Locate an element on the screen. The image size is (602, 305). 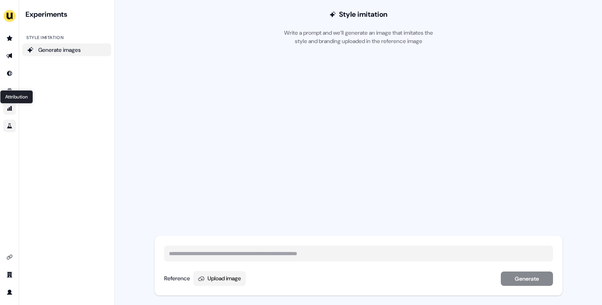
a: Go to profile is located at coordinates (10, 292).